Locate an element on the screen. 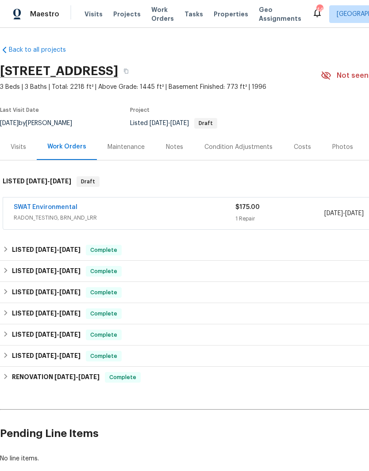 The width and height of the screenshot is (369, 471). div: Costs is located at coordinates (302, 147).